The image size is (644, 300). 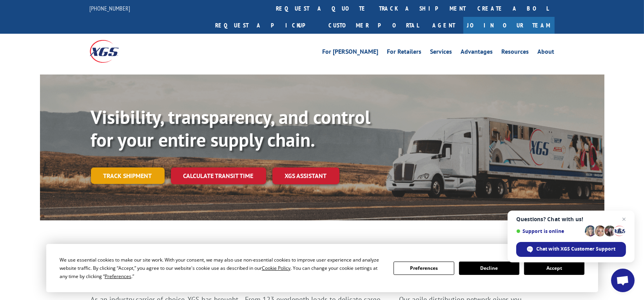 What do you see at coordinates (554, 268) in the screenshot?
I see `button: Accept` at bounding box center [554, 268].